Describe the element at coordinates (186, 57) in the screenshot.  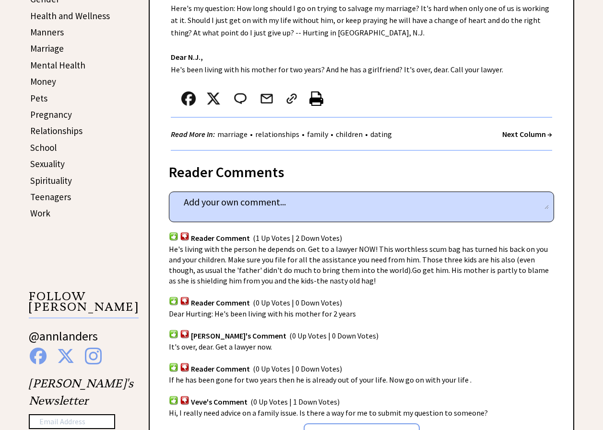
I see `strong: Dear N.J.,` at that location.